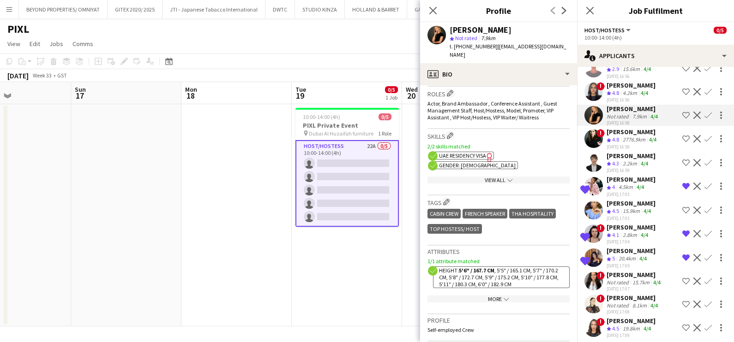  Describe the element at coordinates (214, 9) in the screenshot. I see `button: JTI - Japanese Tabacco International` at that location.